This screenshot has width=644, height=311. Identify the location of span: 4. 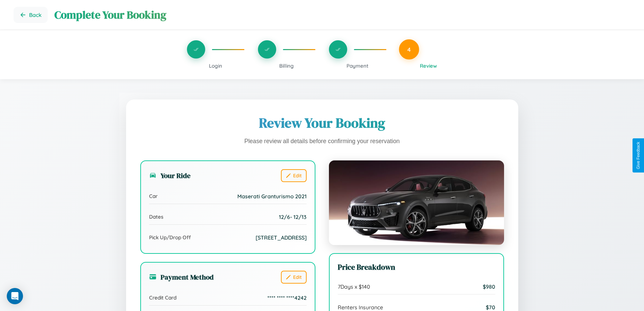
(409, 50).